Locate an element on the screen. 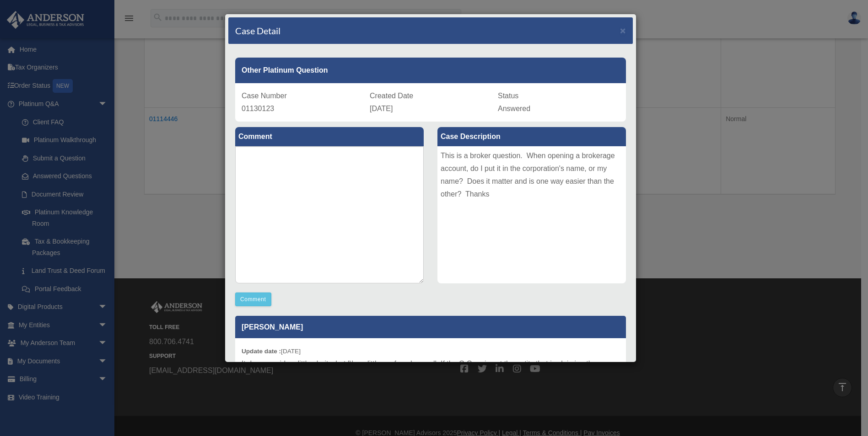 The width and height of the screenshot is (868, 436). b: Update date : is located at coordinates (261, 351).